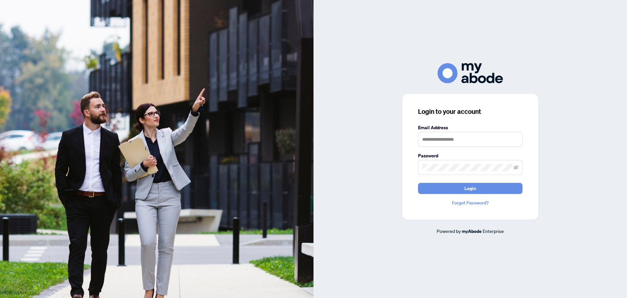 Image resolution: width=627 pixels, height=298 pixels. I want to click on label: Email Address, so click(470, 127).